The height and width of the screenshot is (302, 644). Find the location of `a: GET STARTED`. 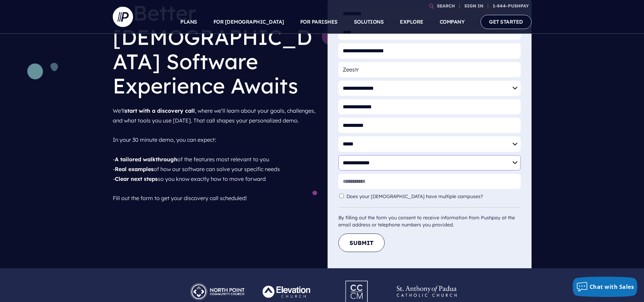

a: GET STARTED is located at coordinates (506, 22).